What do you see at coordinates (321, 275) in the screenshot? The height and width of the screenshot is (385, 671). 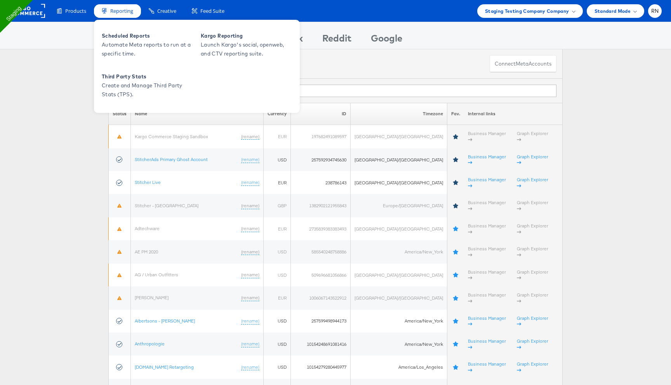 I see `td: 509696681056866` at bounding box center [321, 275].